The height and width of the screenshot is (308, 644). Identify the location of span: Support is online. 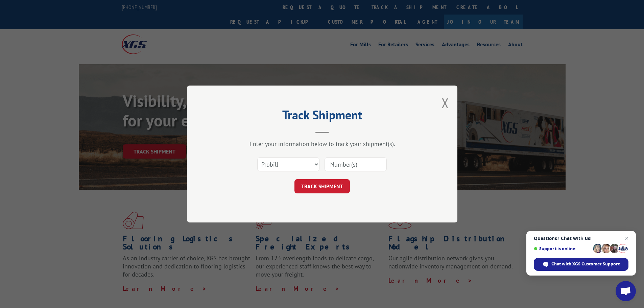
(562, 249).